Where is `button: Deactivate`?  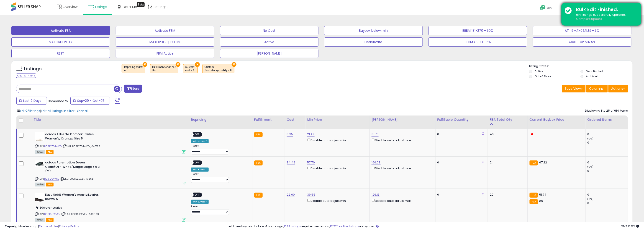 button: Deactivate is located at coordinates (373, 42).